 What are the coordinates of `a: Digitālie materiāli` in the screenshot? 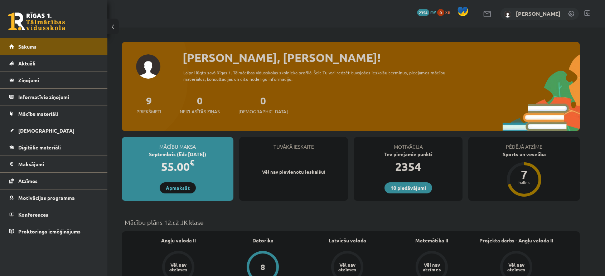 It's located at (54, 147).